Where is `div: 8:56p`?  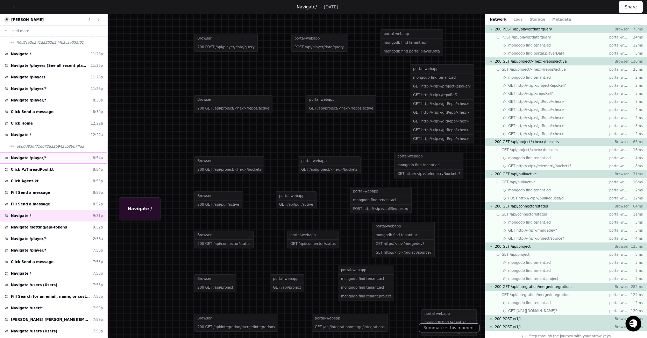
div: 8:56p is located at coordinates (98, 192).